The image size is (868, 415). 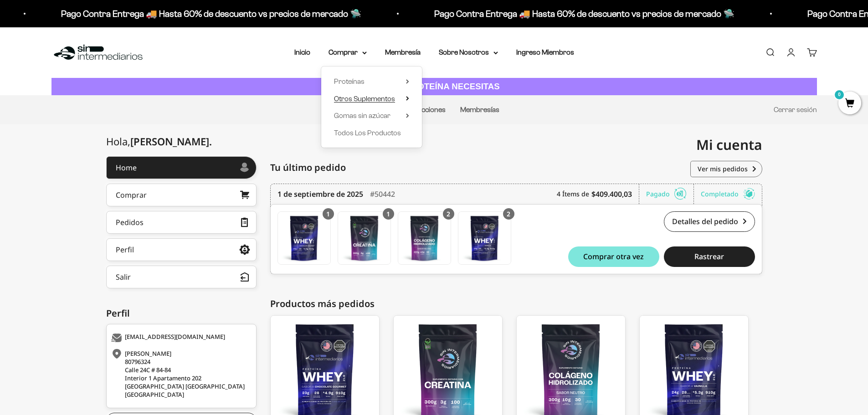 I want to click on a: Proteína Whey - Vainilla - Vainilla / 2 libras (910g), so click(x=484, y=238).